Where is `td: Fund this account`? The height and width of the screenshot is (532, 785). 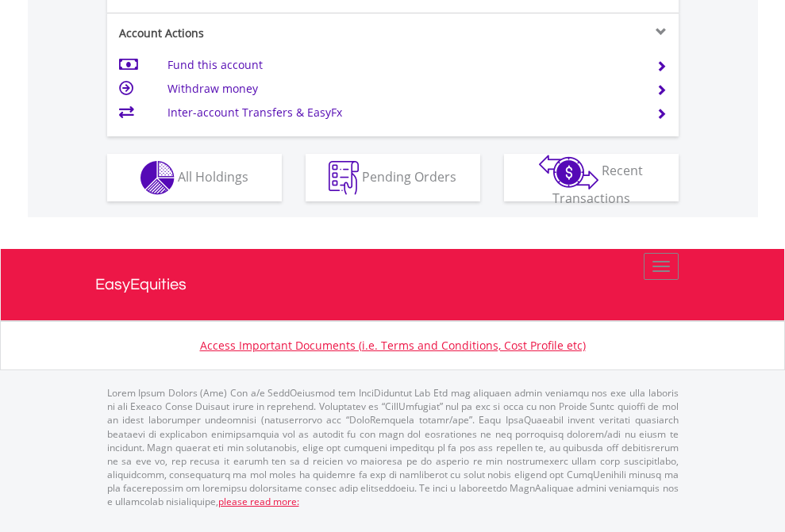 td: Fund this account is located at coordinates (402, 65).